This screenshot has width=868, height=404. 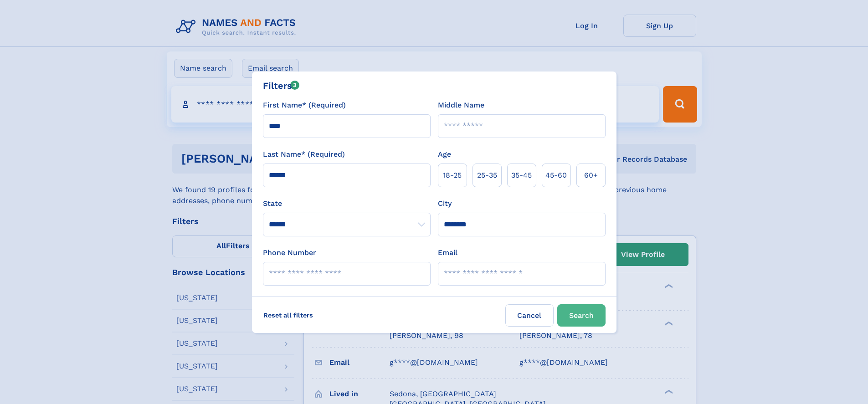 I want to click on span: 25‑35, so click(x=487, y=176).